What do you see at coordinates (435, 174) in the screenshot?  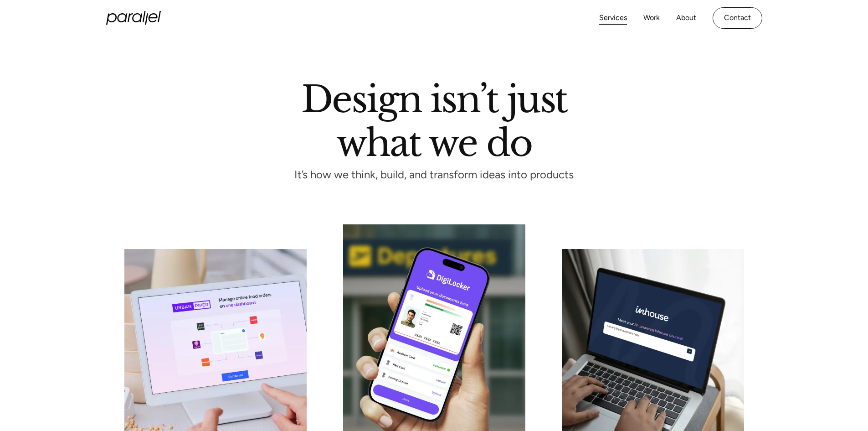 I see `p: It’s how we think, build, and transform ideas into products` at bounding box center [435, 174].